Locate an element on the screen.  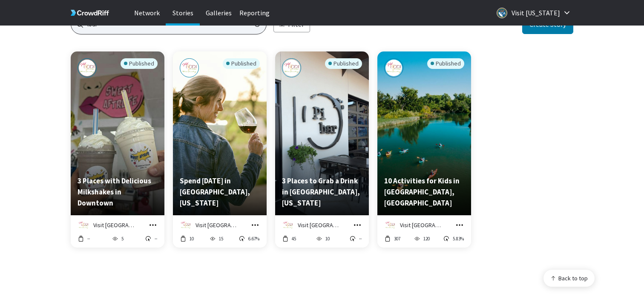
button: 15 is located at coordinates (217, 239).